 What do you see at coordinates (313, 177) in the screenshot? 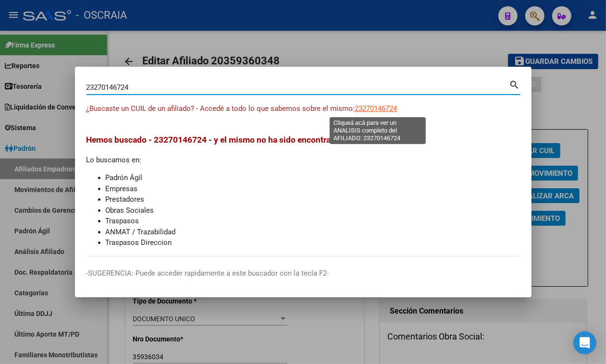
I see `li: Padrón Ágil` at bounding box center [313, 177].